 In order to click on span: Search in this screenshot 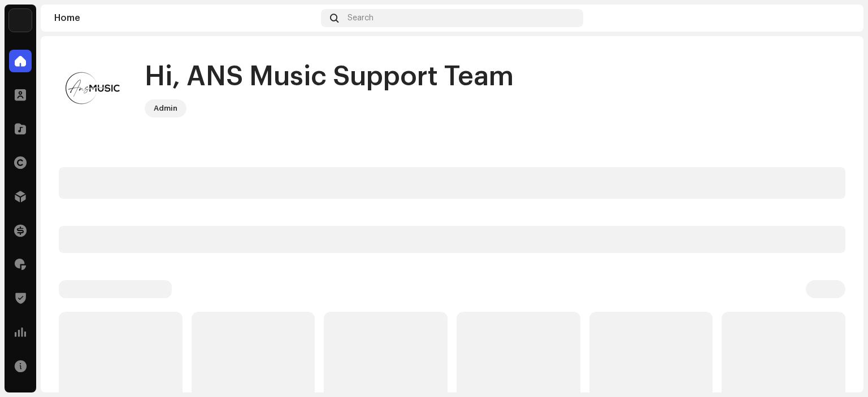, I will do `click(361, 18)`.